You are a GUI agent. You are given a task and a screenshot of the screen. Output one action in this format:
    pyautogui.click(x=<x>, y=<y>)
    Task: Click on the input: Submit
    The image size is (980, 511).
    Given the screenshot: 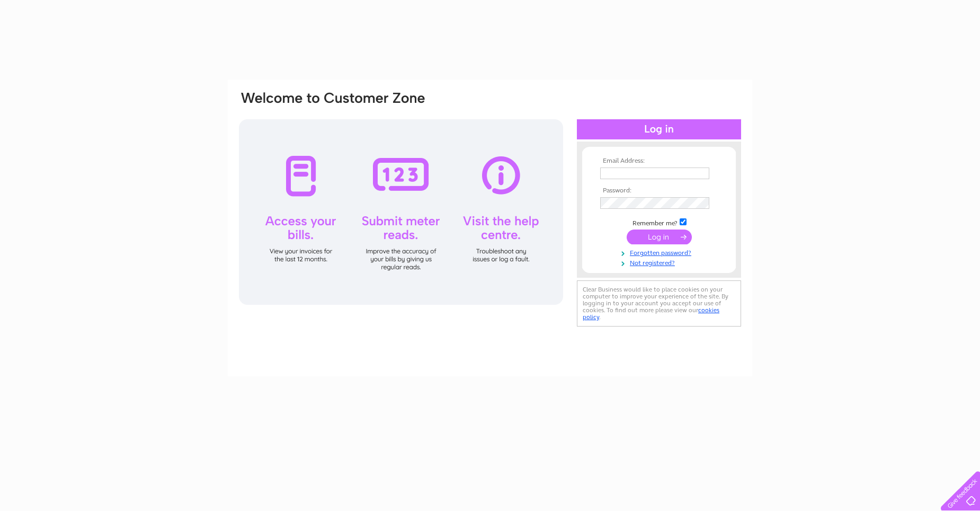 What is the action you would take?
    pyautogui.click(x=659, y=237)
    